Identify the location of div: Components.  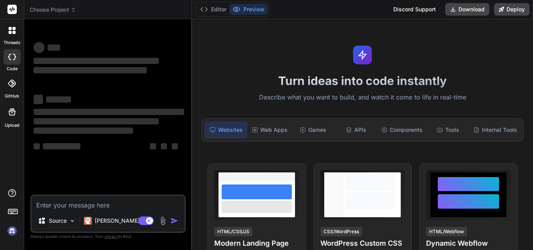
(402, 130).